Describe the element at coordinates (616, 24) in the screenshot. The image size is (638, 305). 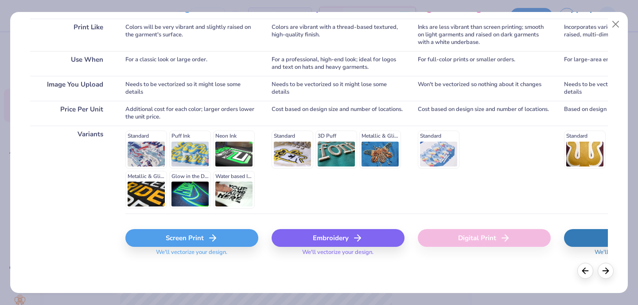
I see `button: Close` at that location.